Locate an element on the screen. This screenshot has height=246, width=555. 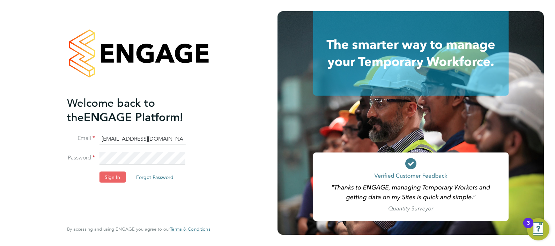
div: 3 is located at coordinates (528, 228).